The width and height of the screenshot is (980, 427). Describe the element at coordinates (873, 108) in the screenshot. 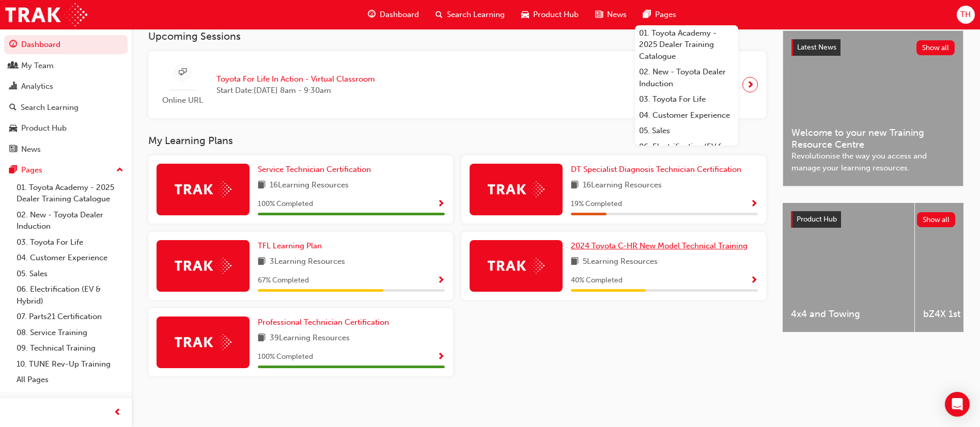

I see `a: Latest NewsShow allWelcome to your new Training Resource CentreRevolutionise the way you access a...` at that location.